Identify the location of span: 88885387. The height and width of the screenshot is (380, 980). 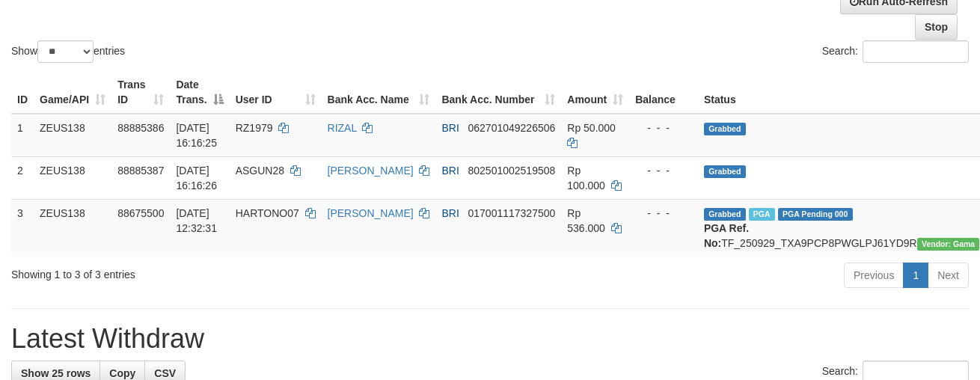
(141, 171).